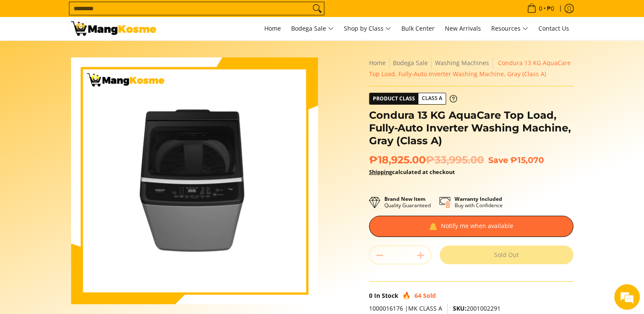 Image resolution: width=644 pixels, height=314 pixels. What do you see at coordinates (463, 28) in the screenshot?
I see `span: New Arrivals` at bounding box center [463, 28].